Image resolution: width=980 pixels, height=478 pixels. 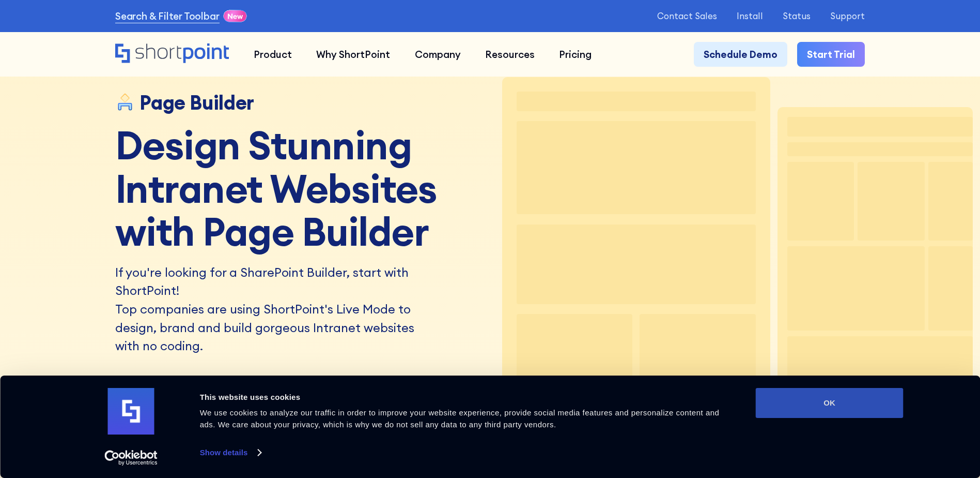 What do you see at coordinates (438, 54) in the screenshot?
I see `a: Company` at bounding box center [438, 54].